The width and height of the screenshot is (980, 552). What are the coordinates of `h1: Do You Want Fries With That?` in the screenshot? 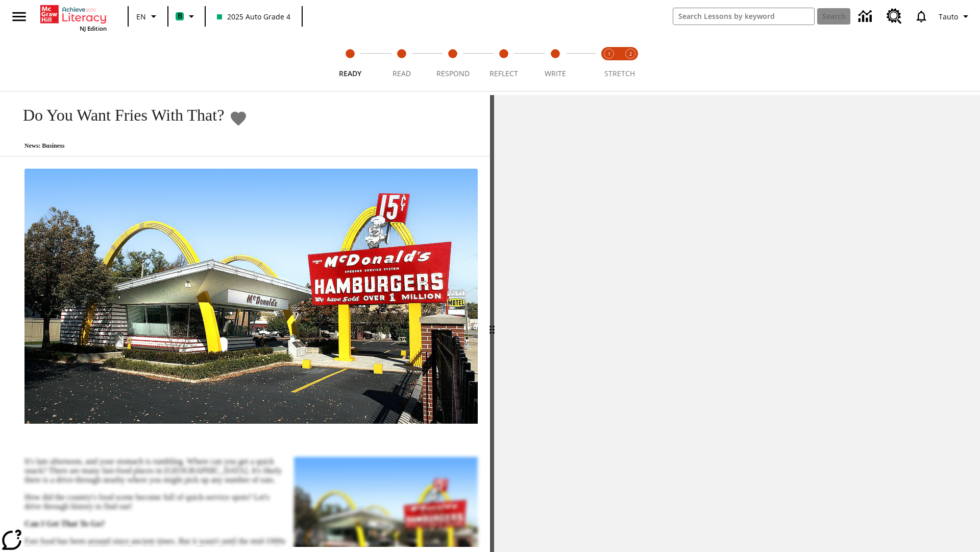 It's located at (118, 115).